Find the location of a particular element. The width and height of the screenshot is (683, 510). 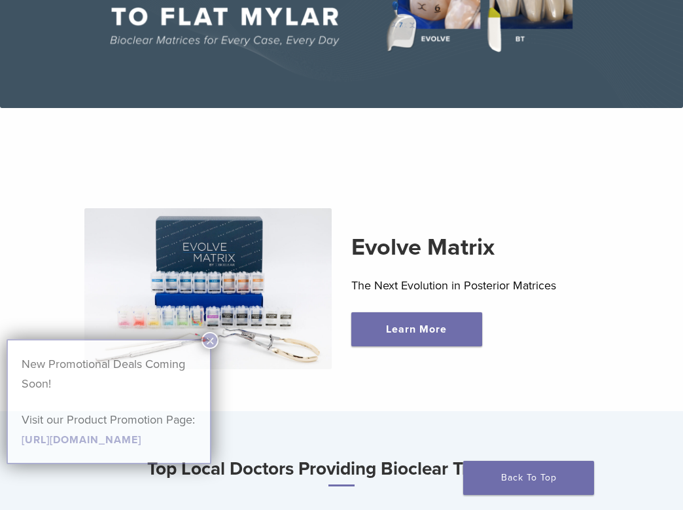

button: Close is located at coordinates (210, 340).